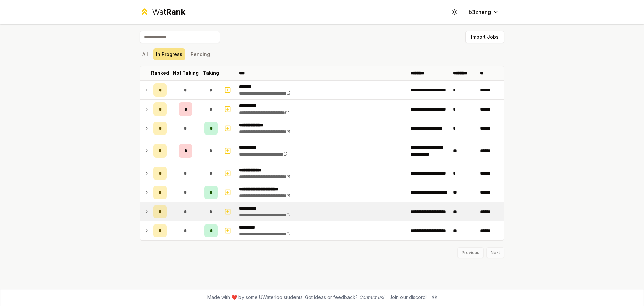 The height and width of the screenshot is (306, 644). Describe the element at coordinates (145, 54) in the screenshot. I see `button: All` at that location.